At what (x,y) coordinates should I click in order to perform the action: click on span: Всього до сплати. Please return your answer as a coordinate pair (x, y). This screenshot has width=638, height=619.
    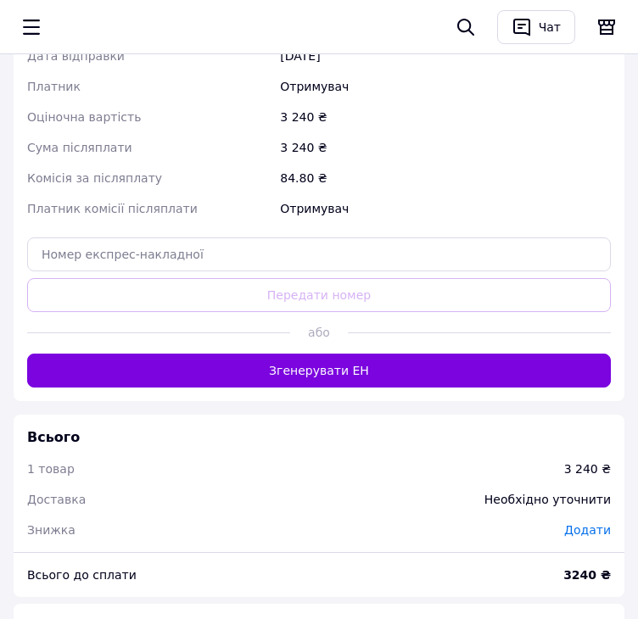
    Looking at the image, I should click on (81, 575).